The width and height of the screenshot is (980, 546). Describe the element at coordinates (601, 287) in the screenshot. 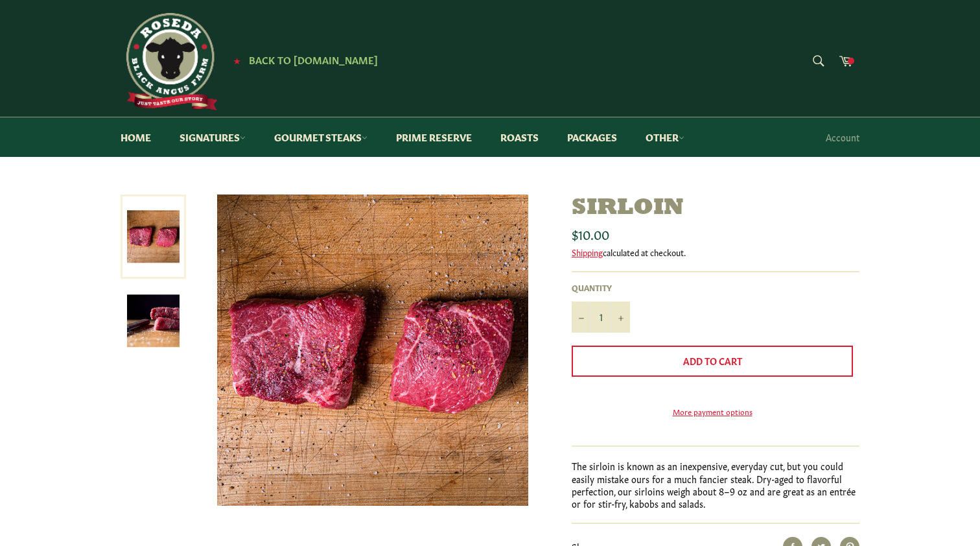

I see `label: Quantity` at that location.